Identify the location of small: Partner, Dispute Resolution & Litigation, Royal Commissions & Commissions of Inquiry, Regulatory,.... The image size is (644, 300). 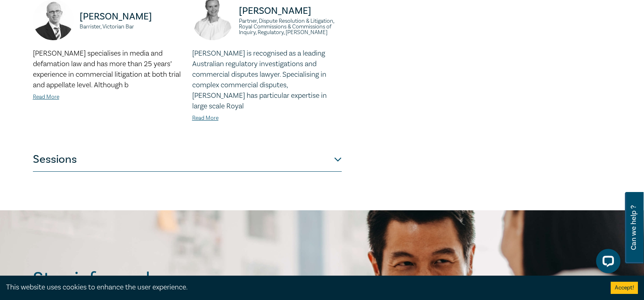
(290, 27).